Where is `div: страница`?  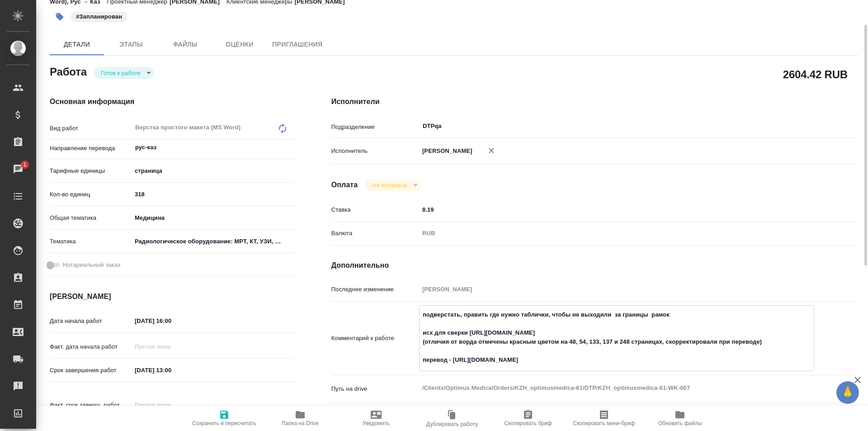 div: страница is located at coordinates (213, 171).